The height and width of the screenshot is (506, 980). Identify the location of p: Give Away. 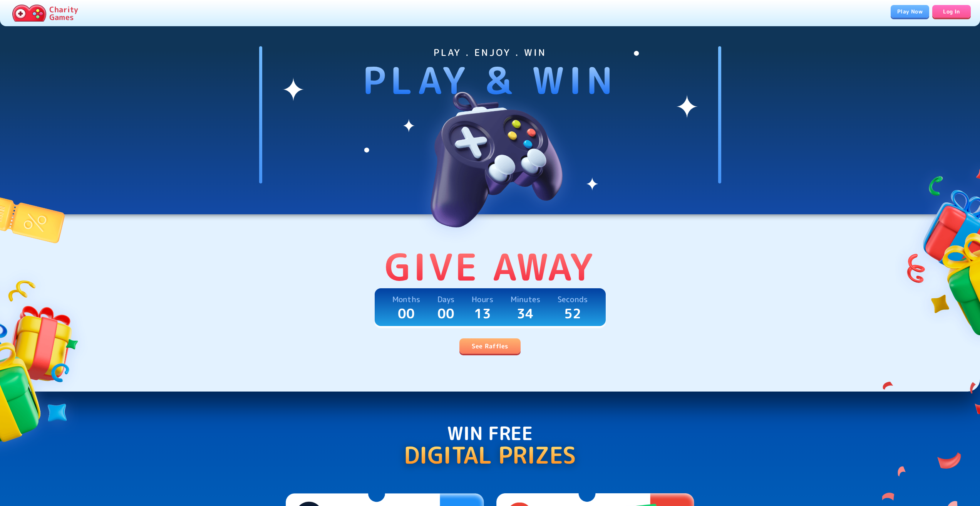
(490, 267).